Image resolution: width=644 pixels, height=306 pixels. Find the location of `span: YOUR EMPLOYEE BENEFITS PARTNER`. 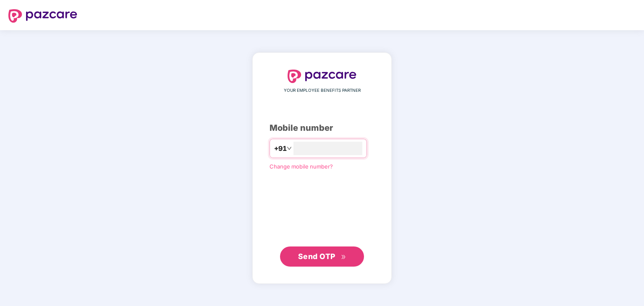

span: YOUR EMPLOYEE BENEFITS PARTNER is located at coordinates (322, 91).